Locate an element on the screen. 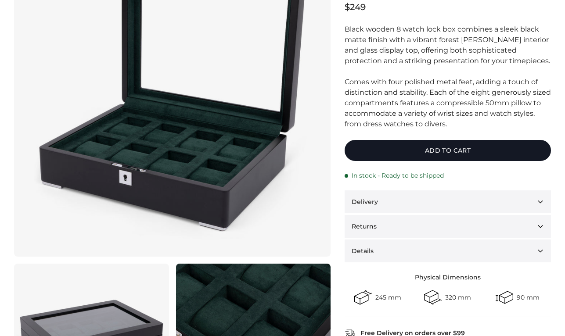  div: 90 mm is located at coordinates (528, 297).